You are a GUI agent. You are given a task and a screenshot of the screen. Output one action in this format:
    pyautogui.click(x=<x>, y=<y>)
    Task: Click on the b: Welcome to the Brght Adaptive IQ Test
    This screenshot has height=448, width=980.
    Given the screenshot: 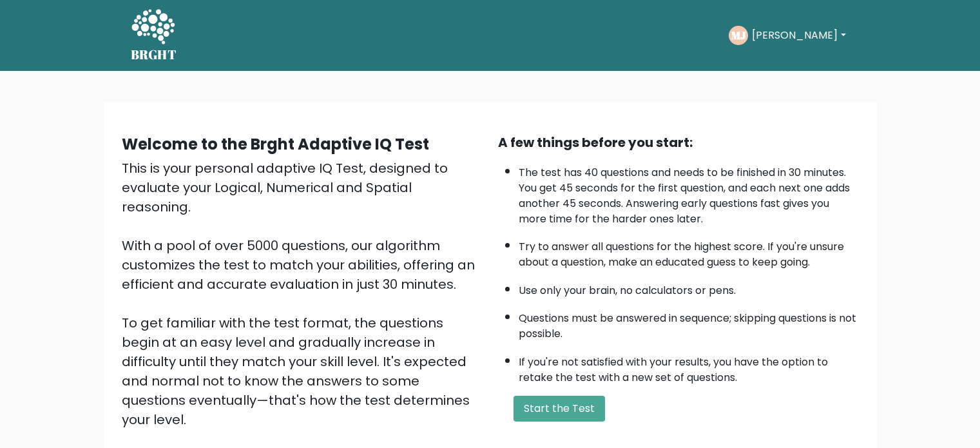 What is the action you would take?
    pyautogui.click(x=275, y=144)
    